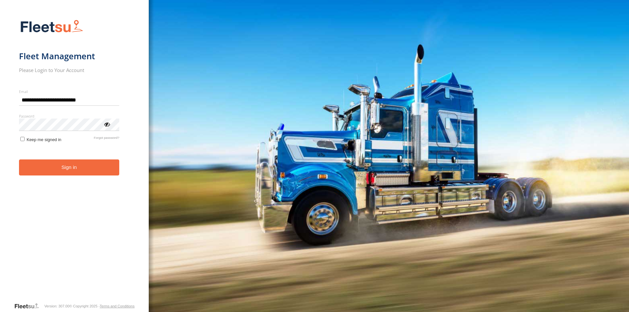 Image resolution: width=629 pixels, height=312 pixels. What do you see at coordinates (52, 27) in the screenshot?
I see `img: Fleetsu` at bounding box center [52, 27].